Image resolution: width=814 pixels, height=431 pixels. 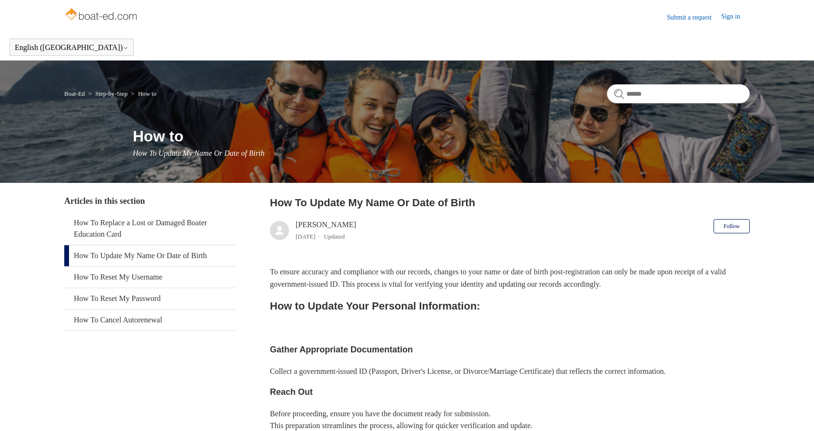 What do you see at coordinates (147, 93) in the screenshot?
I see `a: How to` at bounding box center [147, 93].